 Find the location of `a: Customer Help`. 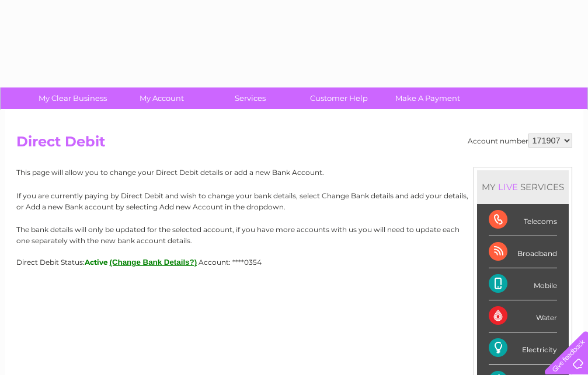

a: Customer Help is located at coordinates (338, 98).